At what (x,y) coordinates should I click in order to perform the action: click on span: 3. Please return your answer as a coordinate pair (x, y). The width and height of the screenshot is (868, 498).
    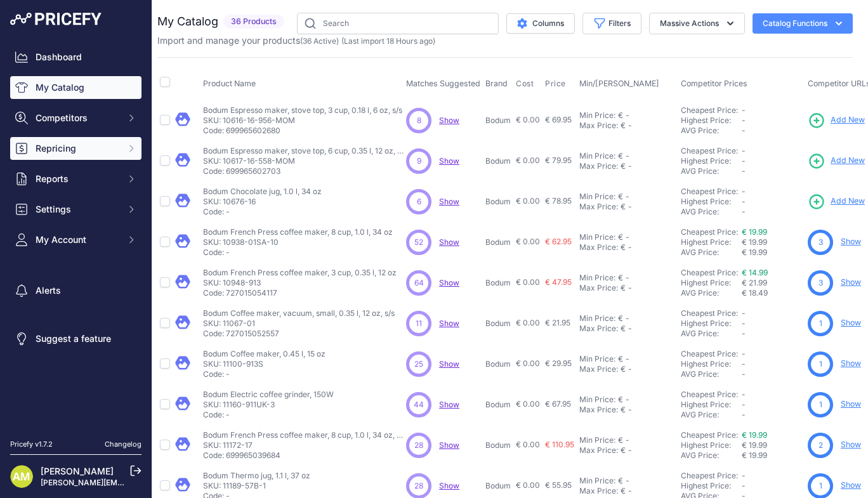
    Looking at the image, I should click on (820, 242).